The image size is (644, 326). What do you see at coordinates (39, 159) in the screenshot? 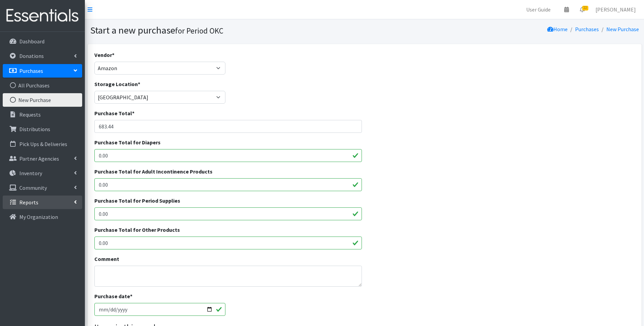
I see `p: Partner Agencies` at bounding box center [39, 159].